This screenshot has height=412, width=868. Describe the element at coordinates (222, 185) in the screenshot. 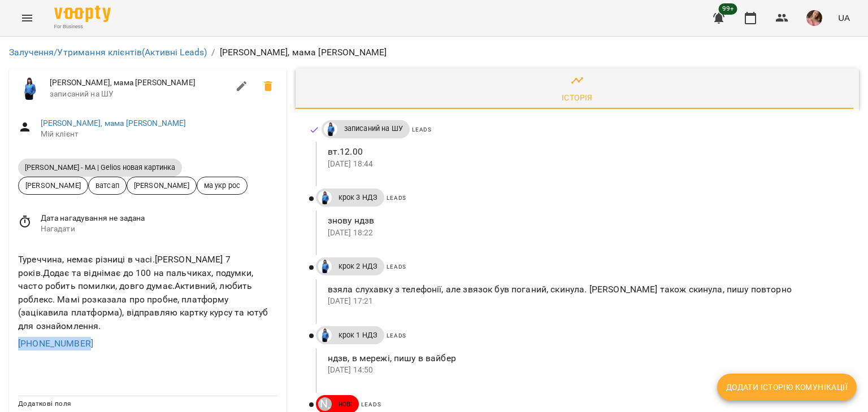

I see `span: ма укр рос` at that location.